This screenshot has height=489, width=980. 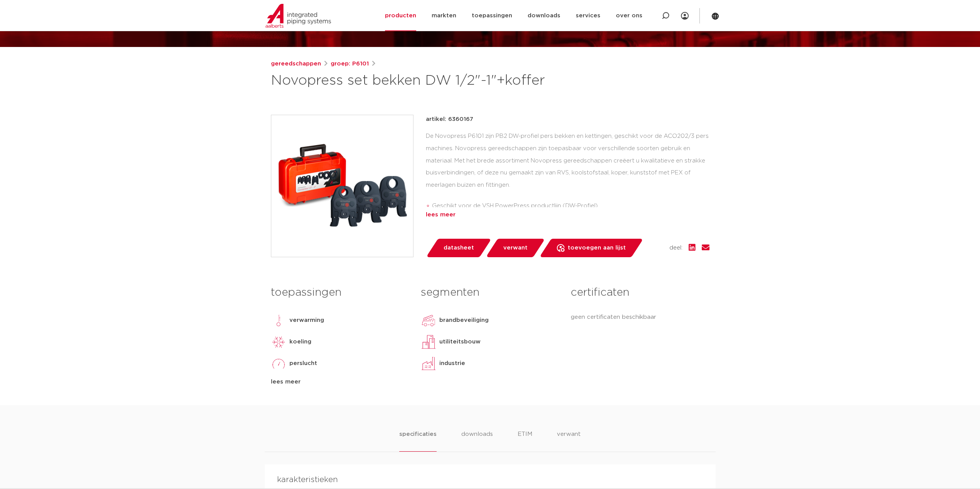 I want to click on p: brandbeveiliging, so click(x=464, y=321).